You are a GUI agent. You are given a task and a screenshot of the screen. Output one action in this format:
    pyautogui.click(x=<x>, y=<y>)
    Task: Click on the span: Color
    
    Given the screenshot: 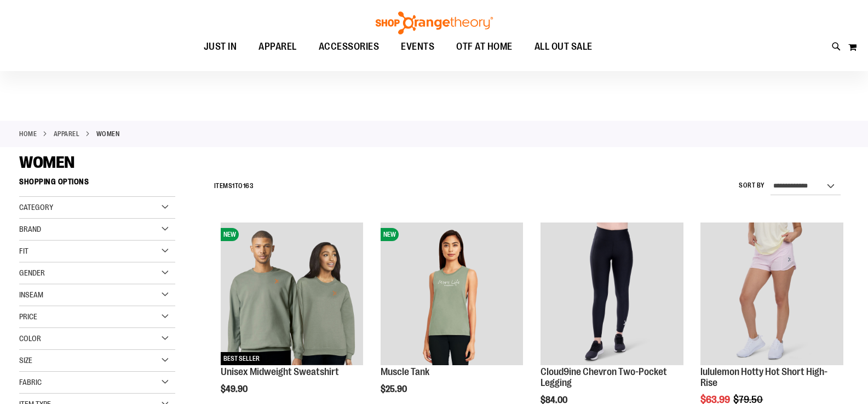 What is the action you would take?
    pyautogui.click(x=30, y=339)
    